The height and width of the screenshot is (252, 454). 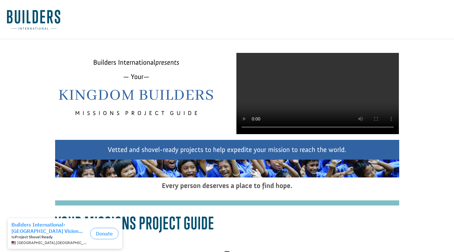 What do you see at coordinates (136, 76) in the screenshot?
I see `span: — Your—` at bounding box center [136, 76].